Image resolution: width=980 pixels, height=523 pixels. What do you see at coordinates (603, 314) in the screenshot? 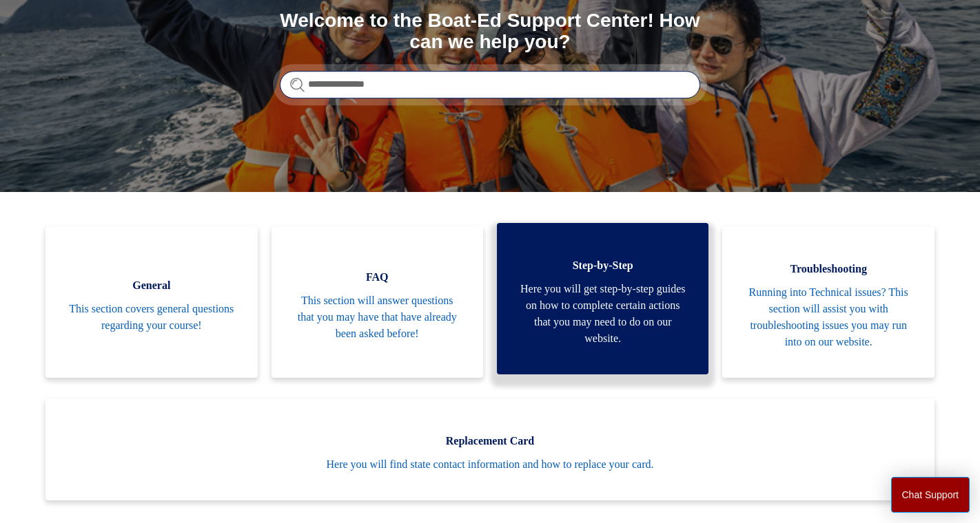
I see `span: Here you will get step-by-step guides on how to complete certain actions that you may need to do ...` at bounding box center [603, 314].